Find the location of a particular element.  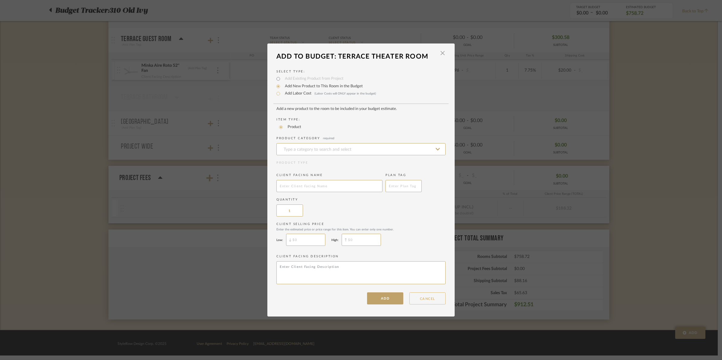

label: Select Type: is located at coordinates (361, 72).